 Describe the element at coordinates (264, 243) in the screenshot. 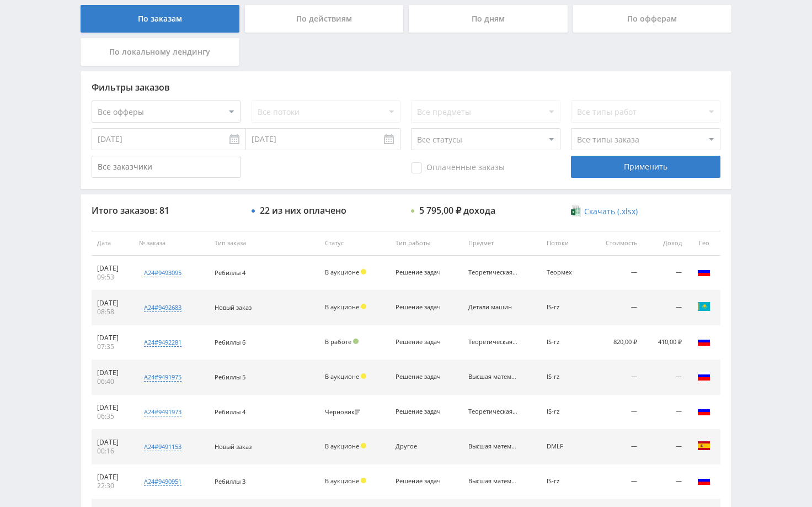

I see `th: Тип заказа` at that location.